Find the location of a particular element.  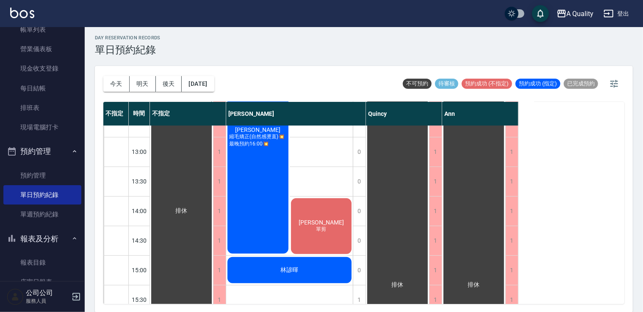

button: 預約管理 is located at coordinates (42, 152).